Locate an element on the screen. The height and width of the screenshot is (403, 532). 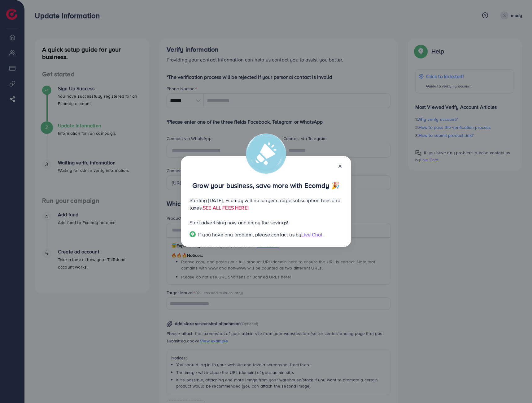
p: Start advertising now and enjoy the savings! is located at coordinates (266, 223).